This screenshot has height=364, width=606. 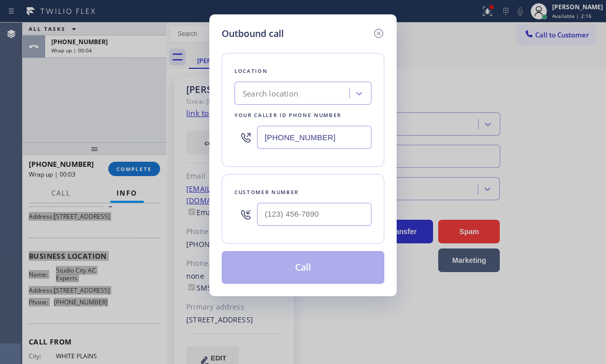 What do you see at coordinates (303, 115) in the screenshot?
I see `div: Your caller id phone number` at bounding box center [303, 115].